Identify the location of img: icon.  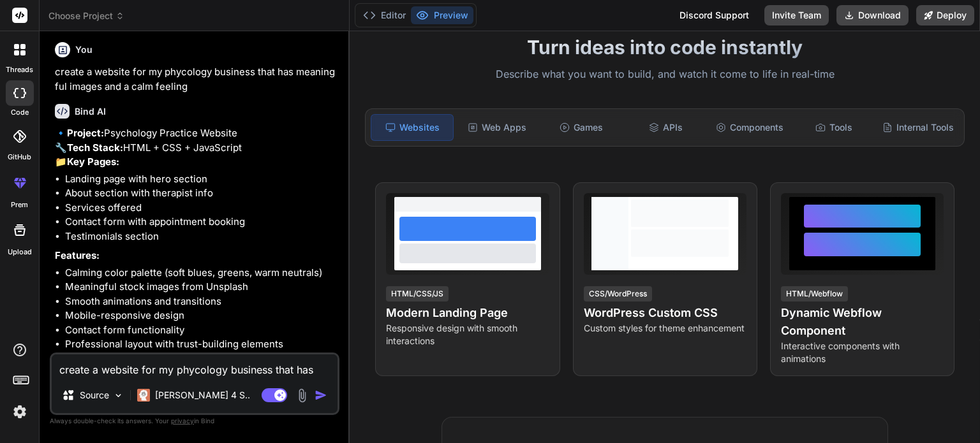
(321, 395).